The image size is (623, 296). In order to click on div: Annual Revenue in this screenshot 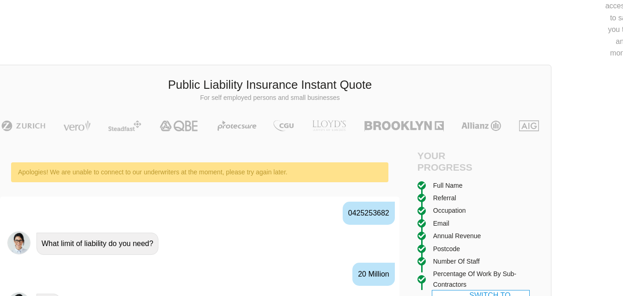, I will do `click(457, 236)`.